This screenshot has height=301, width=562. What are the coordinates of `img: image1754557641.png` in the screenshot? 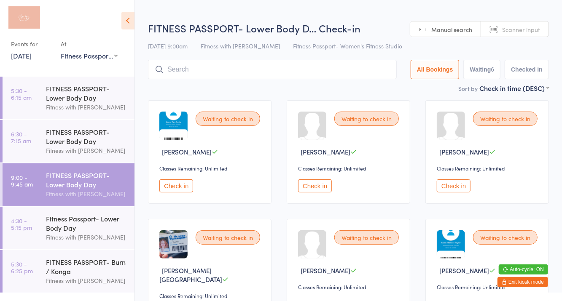 It's located at (450, 244).